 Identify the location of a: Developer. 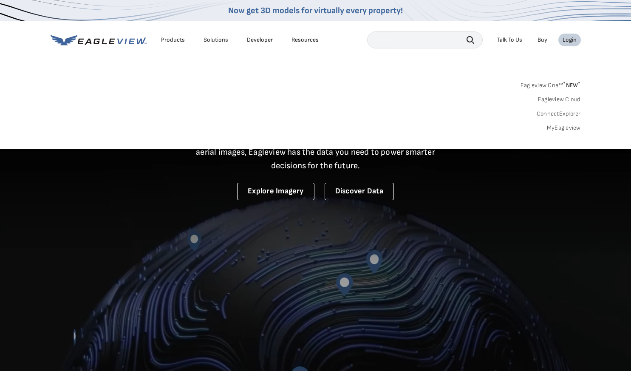
(259, 40).